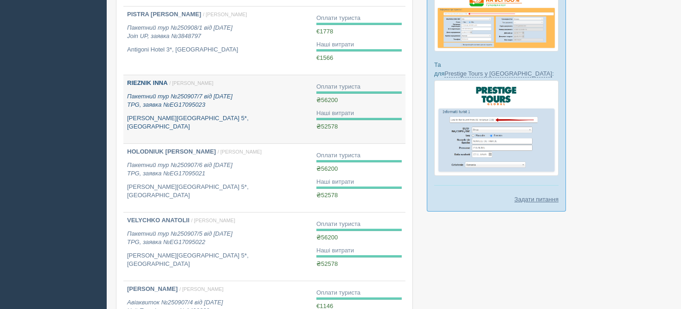  I want to click on p: Та для :, so click(496, 69).